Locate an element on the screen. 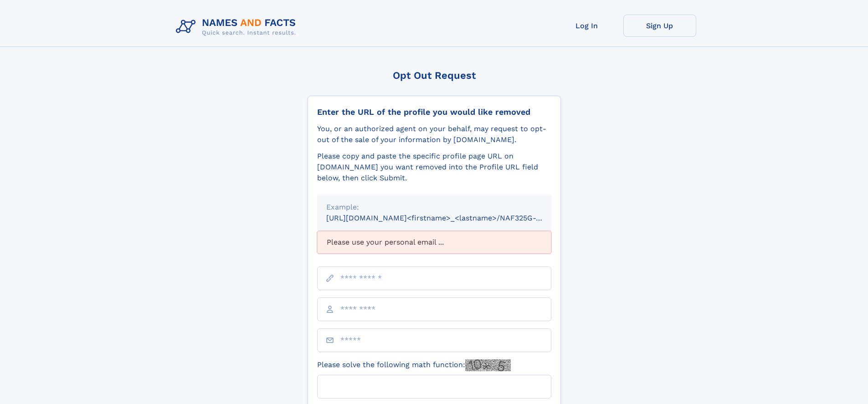  div: Enter the URL of the profile you would like removed is located at coordinates (434, 112).